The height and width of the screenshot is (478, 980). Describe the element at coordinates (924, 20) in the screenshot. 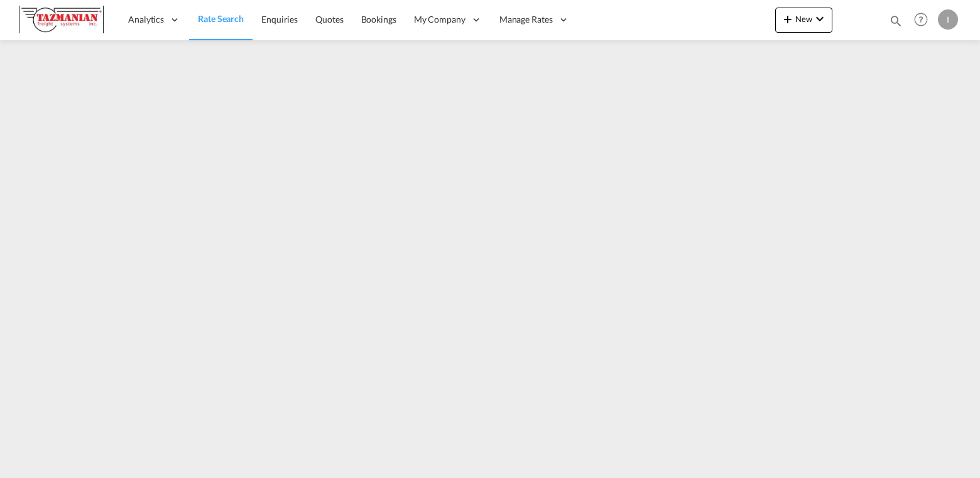

I see `div: Help` at that location.